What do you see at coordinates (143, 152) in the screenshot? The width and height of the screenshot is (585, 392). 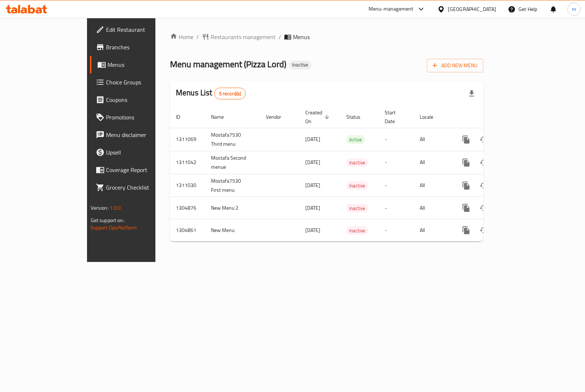 I see `span: Upsell` at bounding box center [143, 152].